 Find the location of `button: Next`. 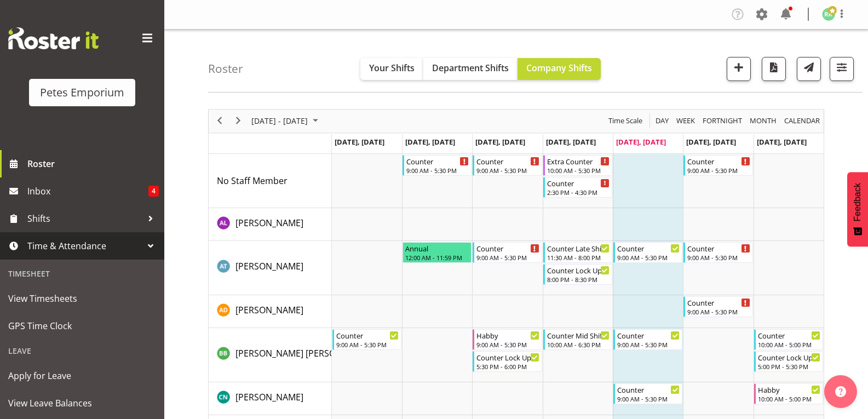

button: Next is located at coordinates (238, 121).